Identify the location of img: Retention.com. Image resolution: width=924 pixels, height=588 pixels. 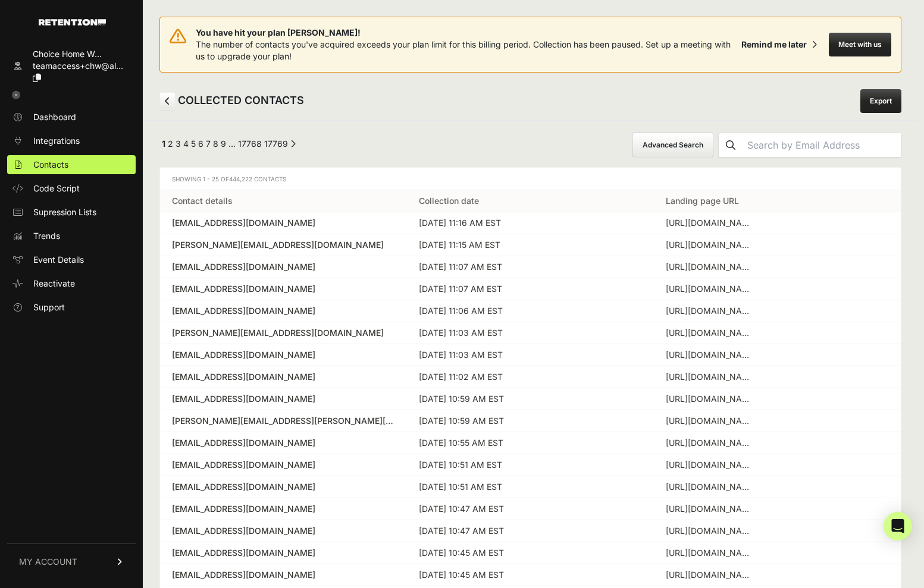
(72, 22).